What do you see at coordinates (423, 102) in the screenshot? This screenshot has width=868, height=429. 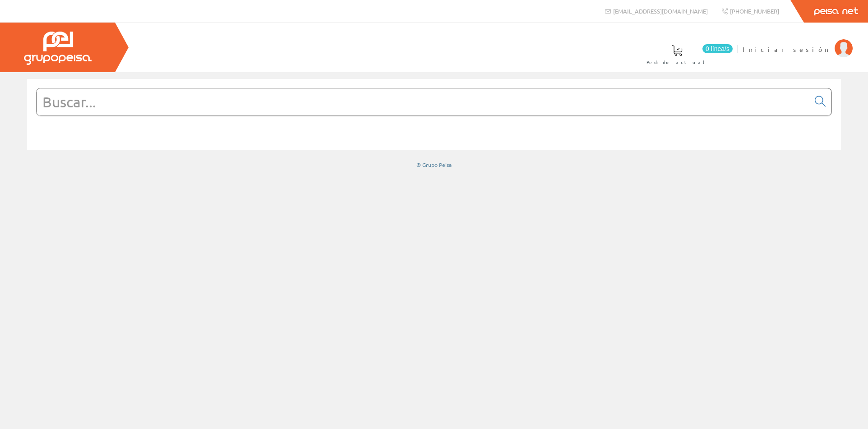 I see `input: Buscar...` at bounding box center [423, 102].